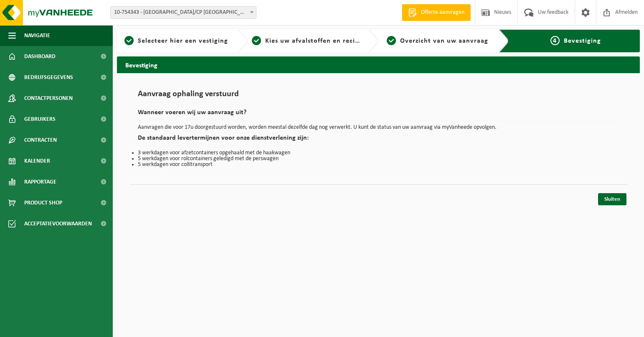 The width and height of the screenshot is (644, 337). What do you see at coordinates (582, 41) in the screenshot?
I see `span: Bevestiging` at bounding box center [582, 41].